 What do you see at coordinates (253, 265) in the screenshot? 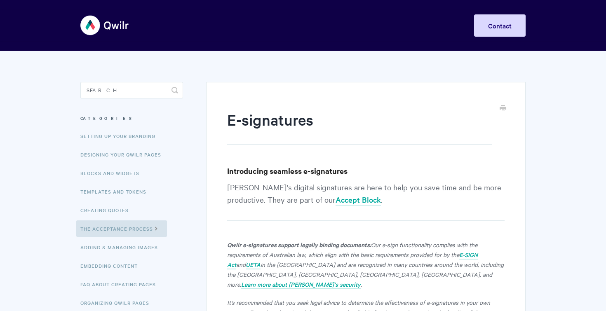
I see `em: UETA` at bounding box center [253, 265].